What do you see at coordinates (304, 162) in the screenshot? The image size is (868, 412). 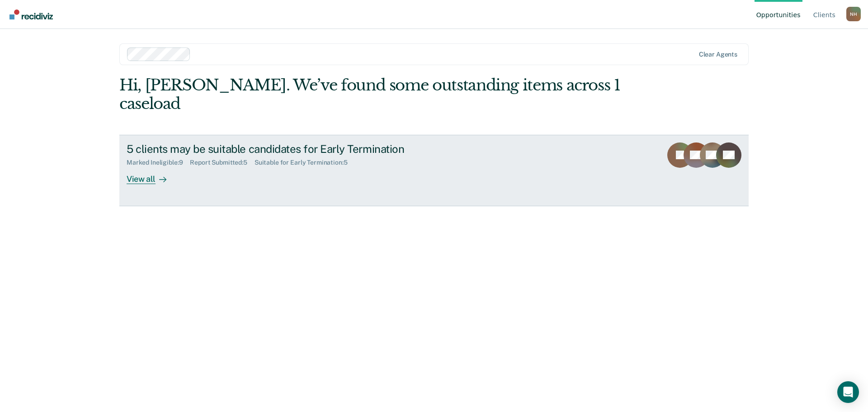 I see `div: Suitable for Early Termination : 5` at bounding box center [304, 162].